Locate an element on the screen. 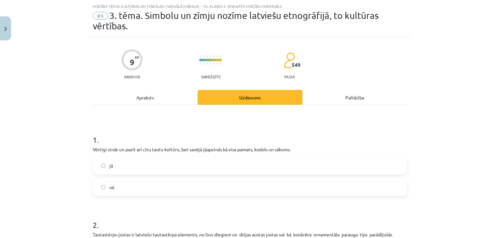 The width and height of the screenshot is (500, 238). input: nē is located at coordinates (103, 187).